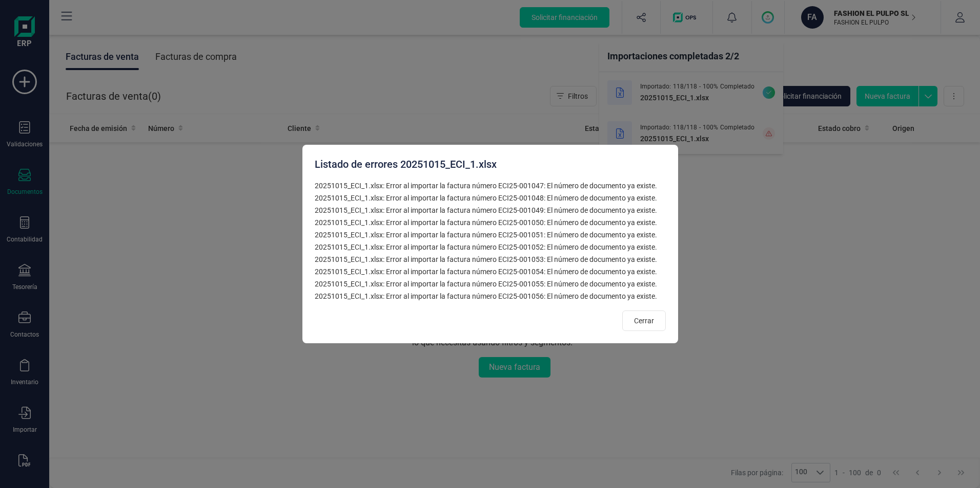  What do you see at coordinates (490, 259) in the screenshot?
I see `span: 20251015_ECI_1.xlsx: Error al importar la factura número ECI25-001053: El número de documento ya ...` at bounding box center [490, 259].